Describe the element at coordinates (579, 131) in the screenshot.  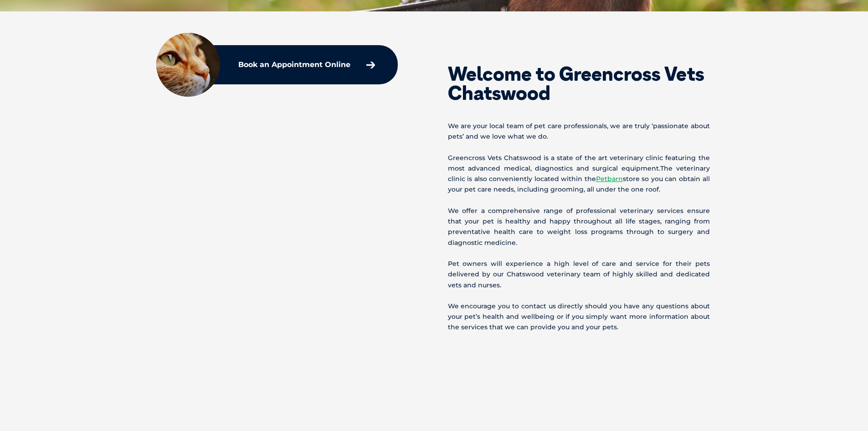
I see `p: We are your local team of pet care professionals, we are truly ‘passionate about pets’ and we lov...` at that location.